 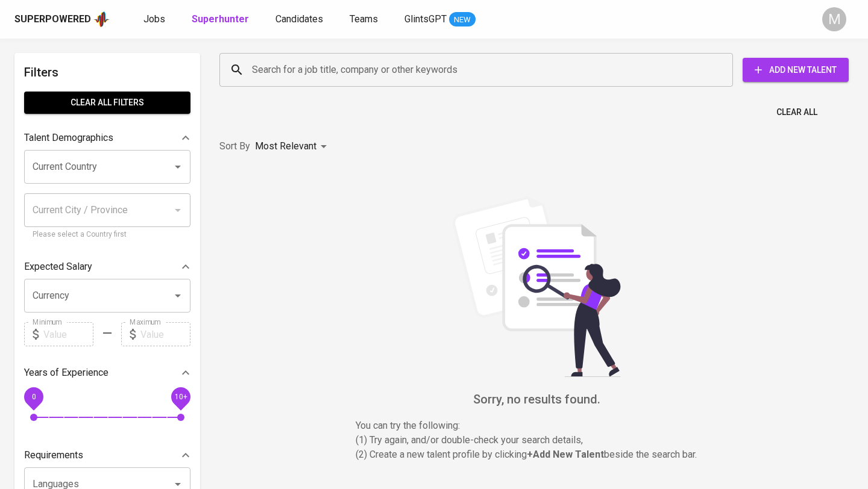 What do you see at coordinates (537, 440) in the screenshot?
I see `p: (1) Try again, and/or double-check your search details,` at bounding box center [537, 440].